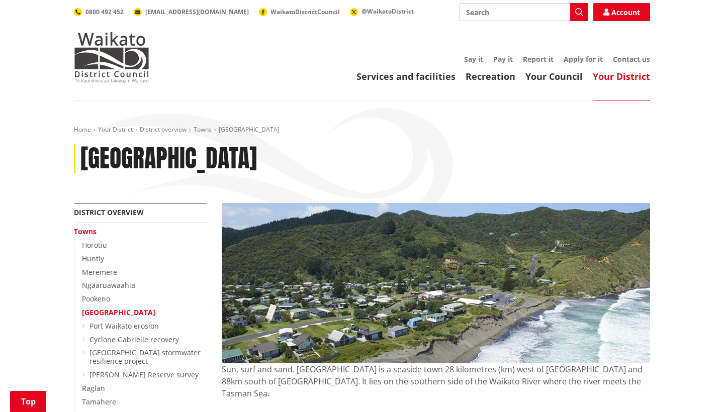  Describe the element at coordinates (100, 272) in the screenshot. I see `a: Meremere` at that location.